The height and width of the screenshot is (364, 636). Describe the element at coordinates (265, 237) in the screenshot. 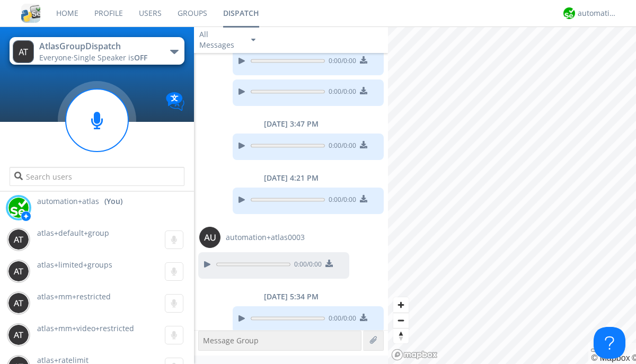

I see `span: automation+atlas0003` at that location.